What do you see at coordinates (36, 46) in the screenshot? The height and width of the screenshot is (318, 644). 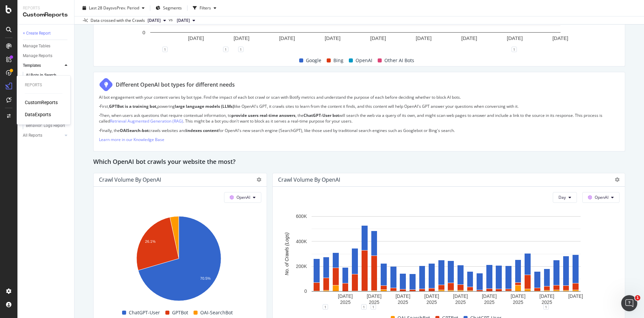 I see `div: Manage Tables` at bounding box center [36, 46].